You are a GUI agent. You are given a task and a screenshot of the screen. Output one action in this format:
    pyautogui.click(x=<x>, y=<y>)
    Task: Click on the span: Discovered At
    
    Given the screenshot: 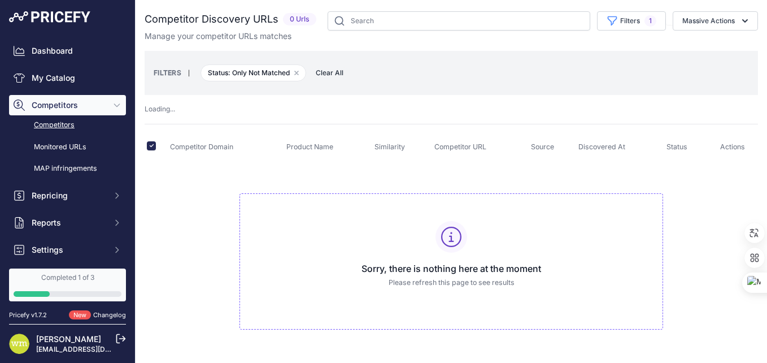 What is the action you would take?
    pyautogui.click(x=602, y=146)
    